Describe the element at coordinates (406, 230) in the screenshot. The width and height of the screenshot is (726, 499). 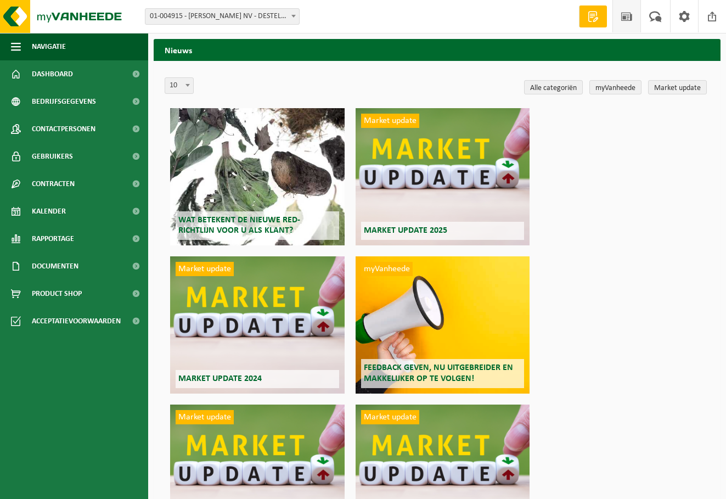
I see `span: Market update 2025` at that location.